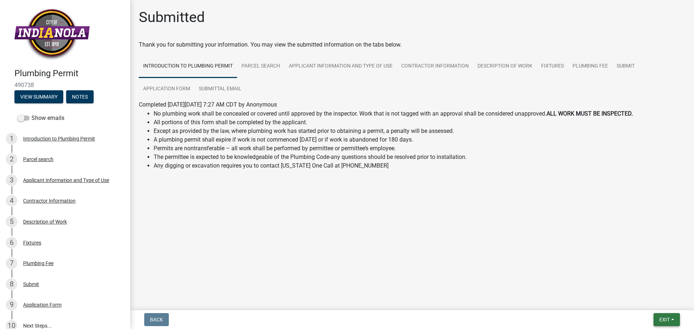  I want to click on div: Parcel search, so click(38, 159).